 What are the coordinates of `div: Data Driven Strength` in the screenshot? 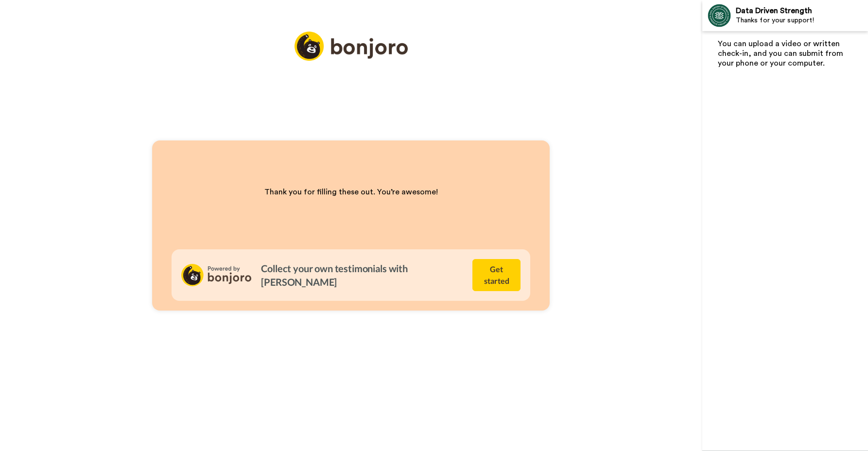 It's located at (802, 11).